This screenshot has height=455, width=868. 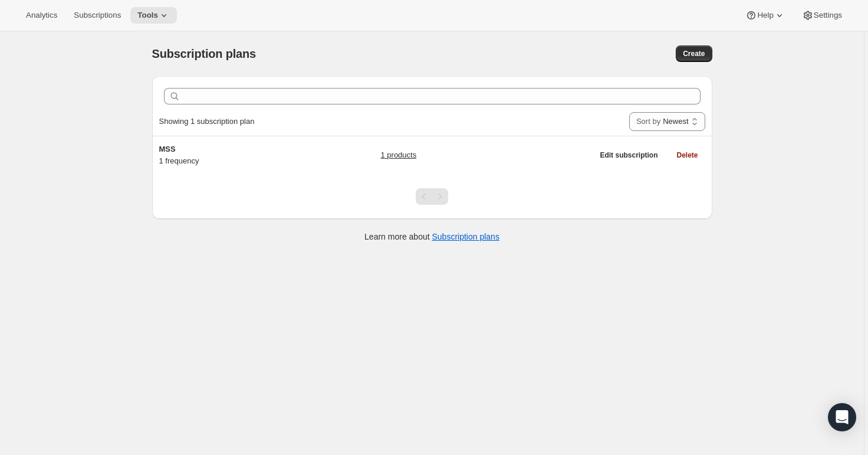 What do you see at coordinates (629, 155) in the screenshot?
I see `span: Edit subscription` at bounding box center [629, 155].